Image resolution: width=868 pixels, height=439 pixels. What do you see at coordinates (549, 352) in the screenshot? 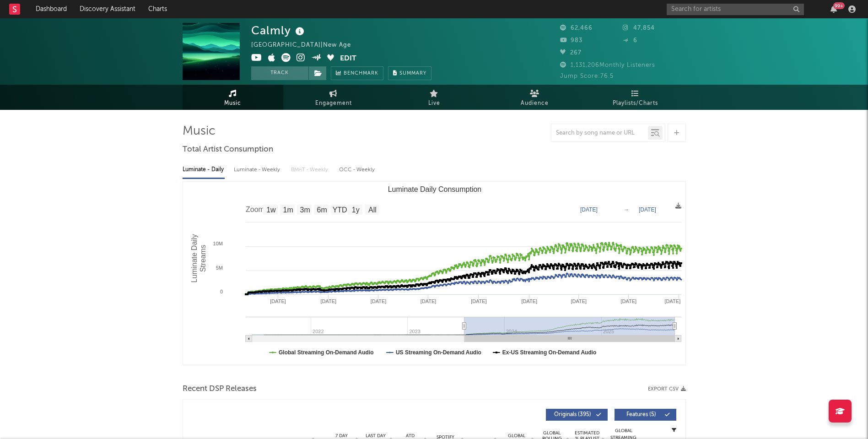
I see `text: Ex-US Streaming On-Demand Audio` at bounding box center [549, 352].